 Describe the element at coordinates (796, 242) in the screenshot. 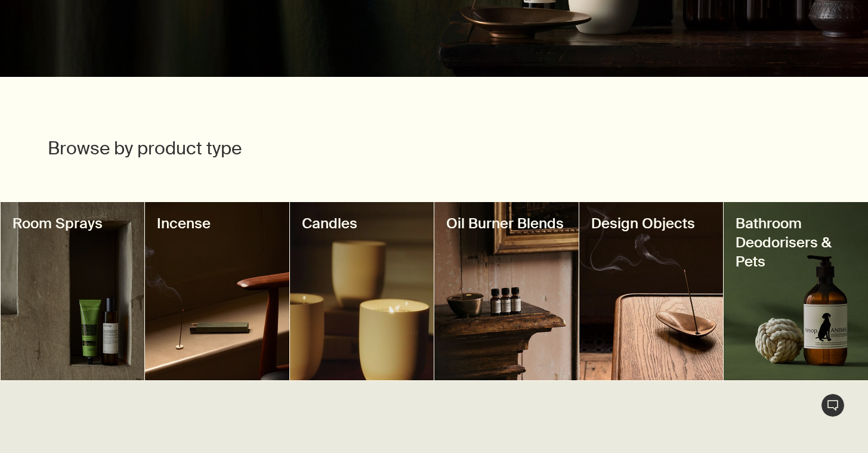

I see `h3: Bathroom Deodorisers & Pets` at that location.